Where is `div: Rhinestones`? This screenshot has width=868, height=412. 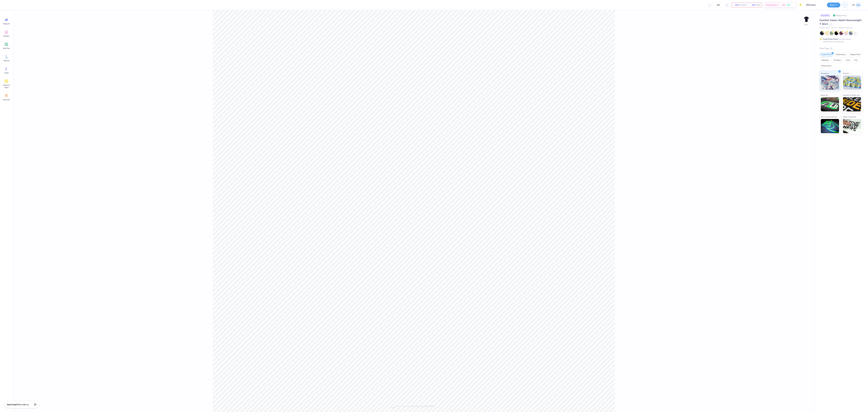 div: Rhinestones is located at coordinates (826, 66).